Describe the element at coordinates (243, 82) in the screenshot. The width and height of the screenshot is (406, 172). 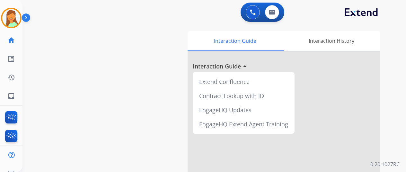
I see `div: Extend Confluence` at that location.